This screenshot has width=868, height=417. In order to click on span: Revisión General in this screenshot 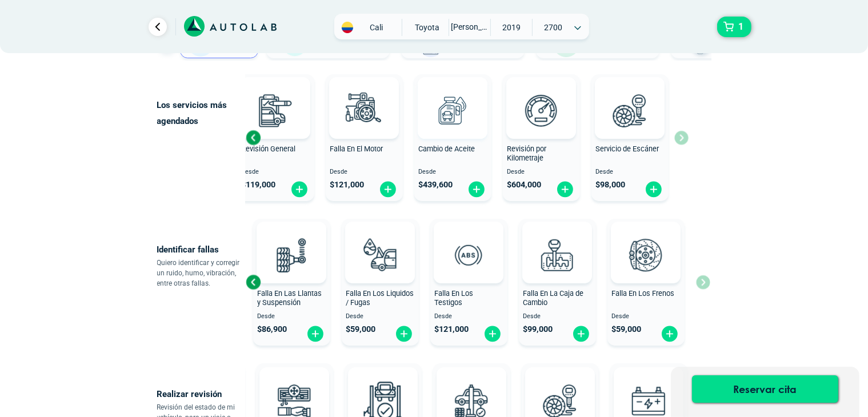, I will do `click(268, 149)`.